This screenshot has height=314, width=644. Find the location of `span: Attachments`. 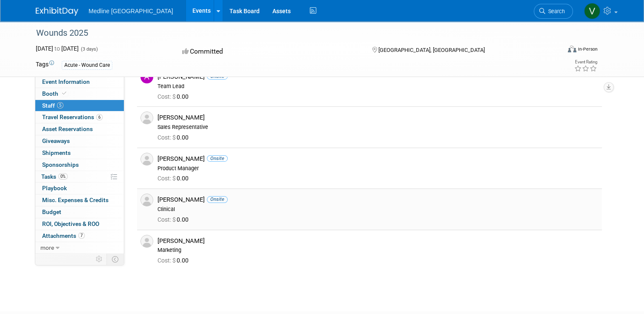

span: Attachments is located at coordinates (63, 236).